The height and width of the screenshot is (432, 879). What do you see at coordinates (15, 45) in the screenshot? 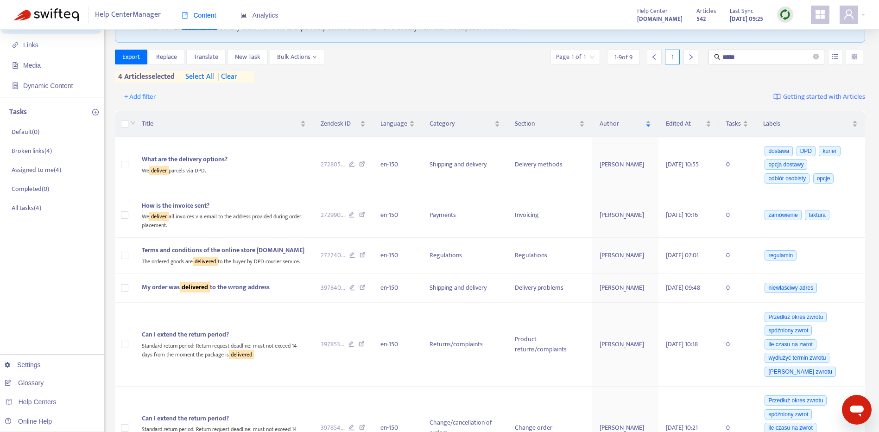
I see `span: link` at bounding box center [15, 45].